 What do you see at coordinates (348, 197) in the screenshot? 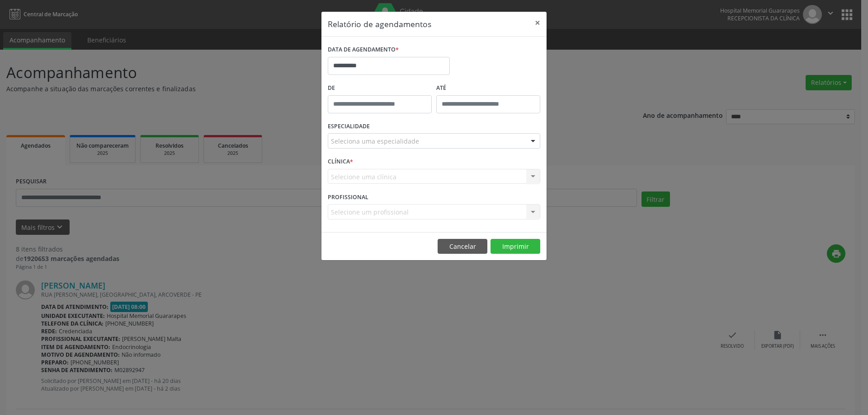
I see `label: PROFISSIONAL` at bounding box center [348, 197].